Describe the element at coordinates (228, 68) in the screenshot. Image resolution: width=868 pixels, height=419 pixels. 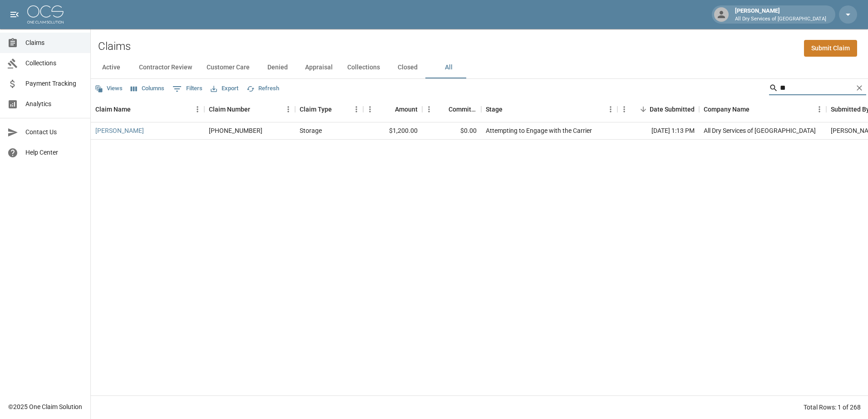
I see `button: Customer Care` at that location.